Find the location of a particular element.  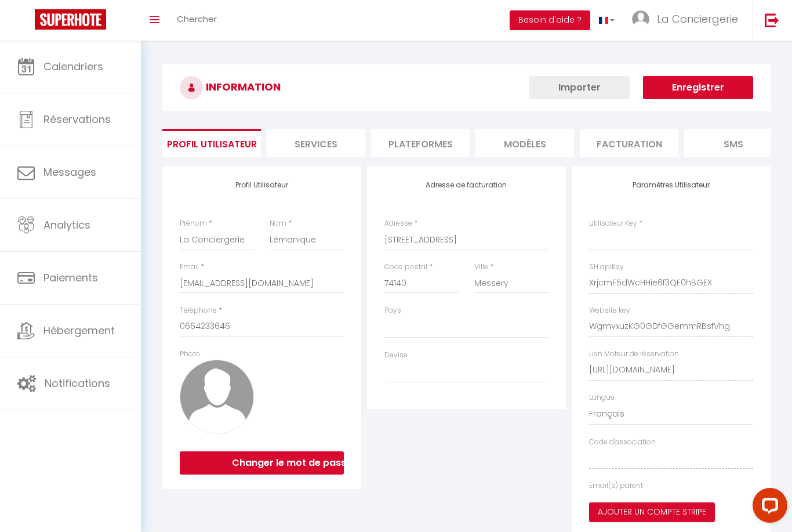

label: Email(s) parent is located at coordinates (616, 485).